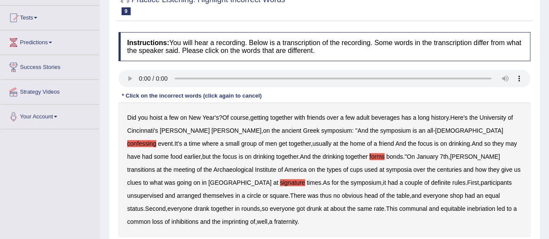 This screenshot has height=239, width=549. Describe the element at coordinates (249, 144) in the screenshot. I see `b: group` at that location.